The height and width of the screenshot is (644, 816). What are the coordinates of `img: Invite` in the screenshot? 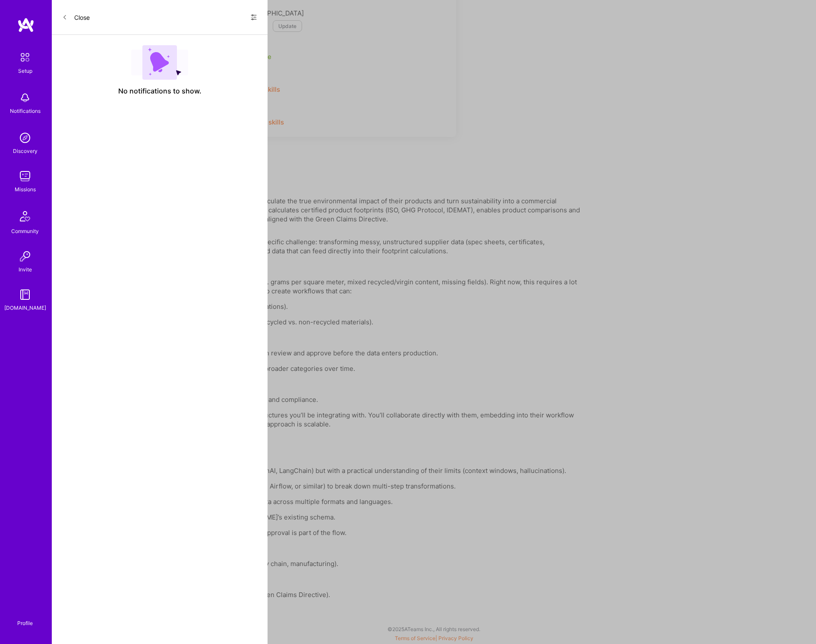 It's located at (25, 257).